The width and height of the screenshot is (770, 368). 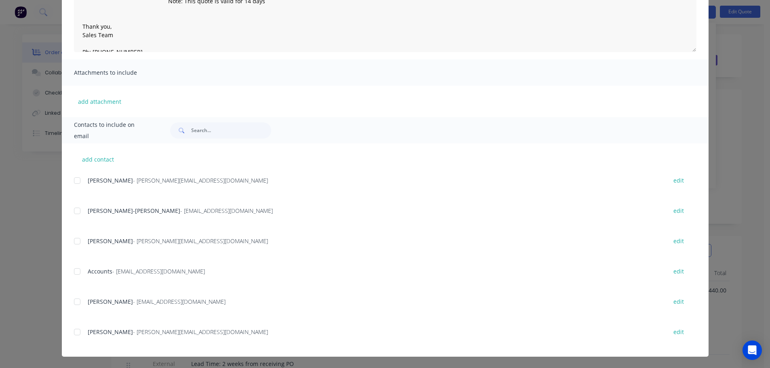 I want to click on span: Contacts to include on email, so click(x=112, y=131).